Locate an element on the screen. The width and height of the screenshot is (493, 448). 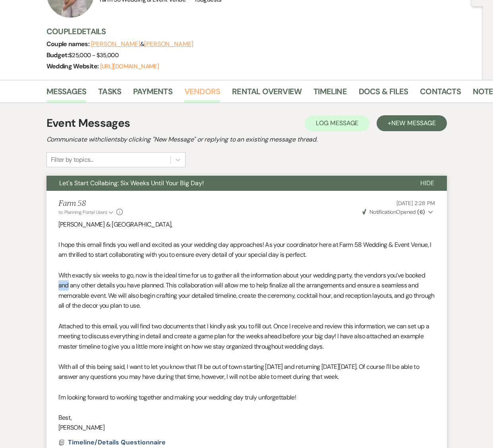
a: Rental Overview is located at coordinates (267, 94).